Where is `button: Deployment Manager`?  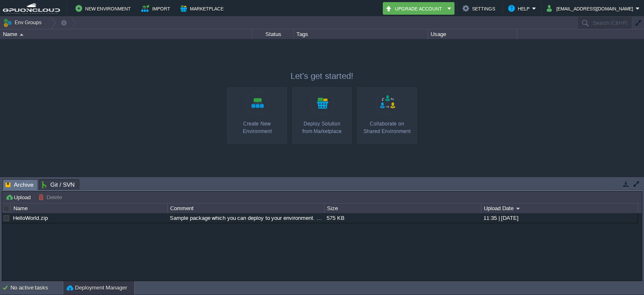 button: Deployment Manager is located at coordinates (97, 288).